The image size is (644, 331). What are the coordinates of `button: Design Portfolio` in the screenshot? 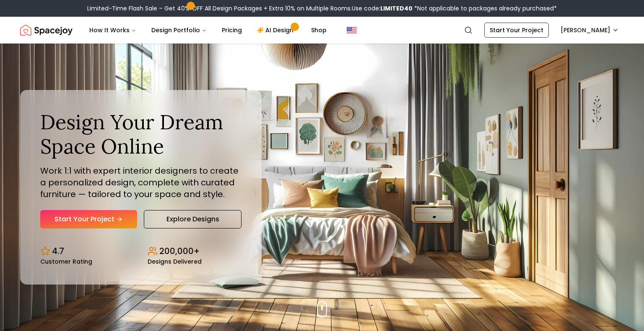 It's located at (179, 30).